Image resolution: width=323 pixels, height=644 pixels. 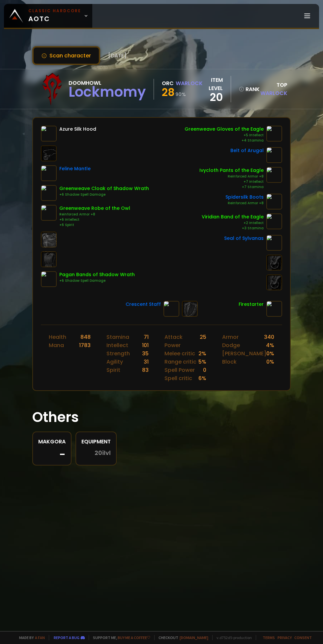 What do you see at coordinates (231, 182) in the screenshot?
I see `div: +7 Intellect` at bounding box center [231, 182].